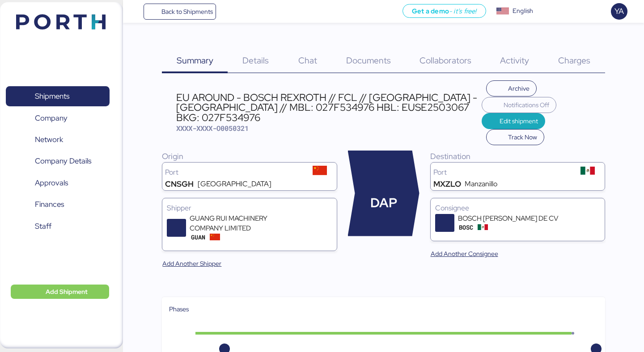 The width and height of the screenshot is (644, 352). I want to click on a: Shipments, so click(58, 96).